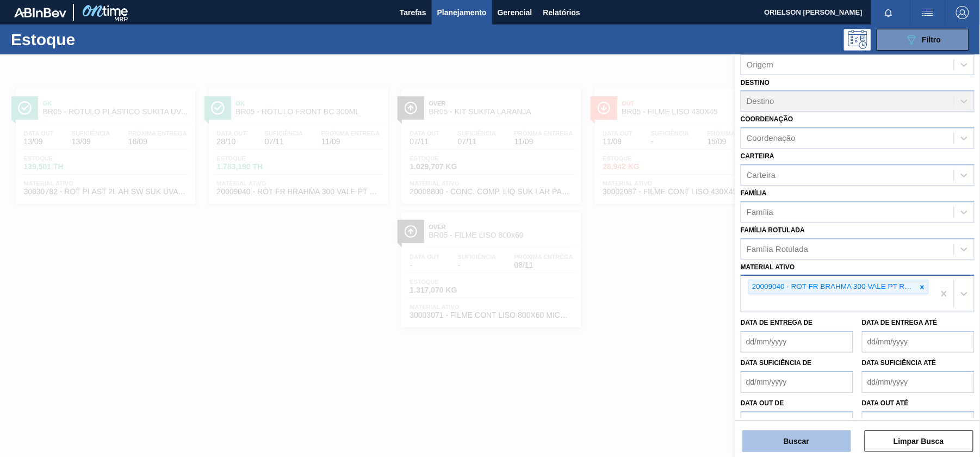 The width and height of the screenshot is (980, 457). What do you see at coordinates (771, 138) in the screenshot?
I see `div: Coordenação` at bounding box center [771, 138].